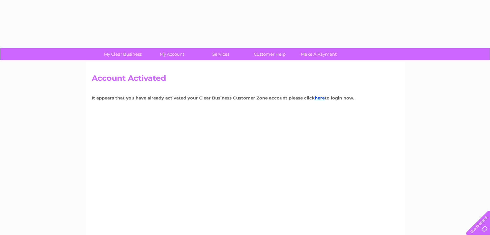 Image resolution: width=490 pixels, height=235 pixels. I want to click on a: Customer Help, so click(269, 54).